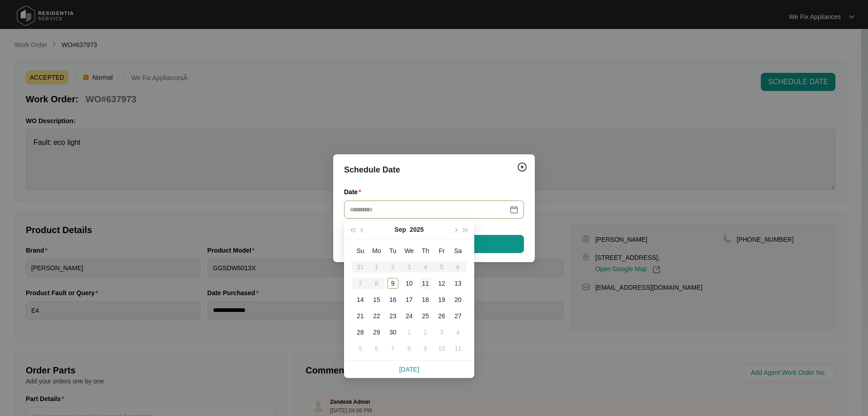 Image resolution: width=868 pixels, height=416 pixels. Describe the element at coordinates (377, 315) in the screenshot. I see `td: 2025-09-22` at that location.